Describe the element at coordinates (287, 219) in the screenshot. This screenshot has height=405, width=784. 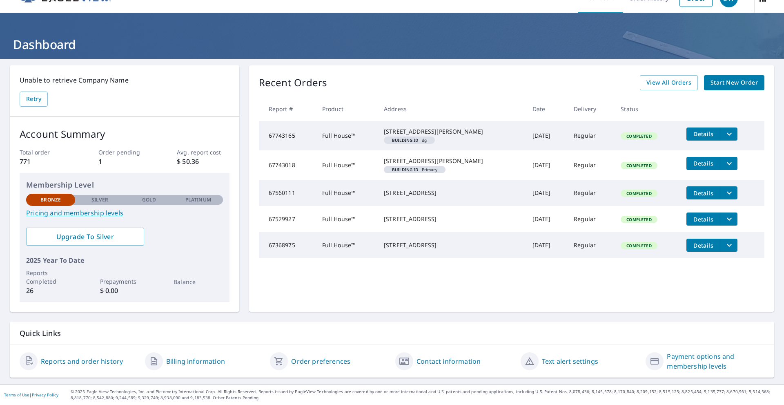
I see `td: 67529927` at that location.